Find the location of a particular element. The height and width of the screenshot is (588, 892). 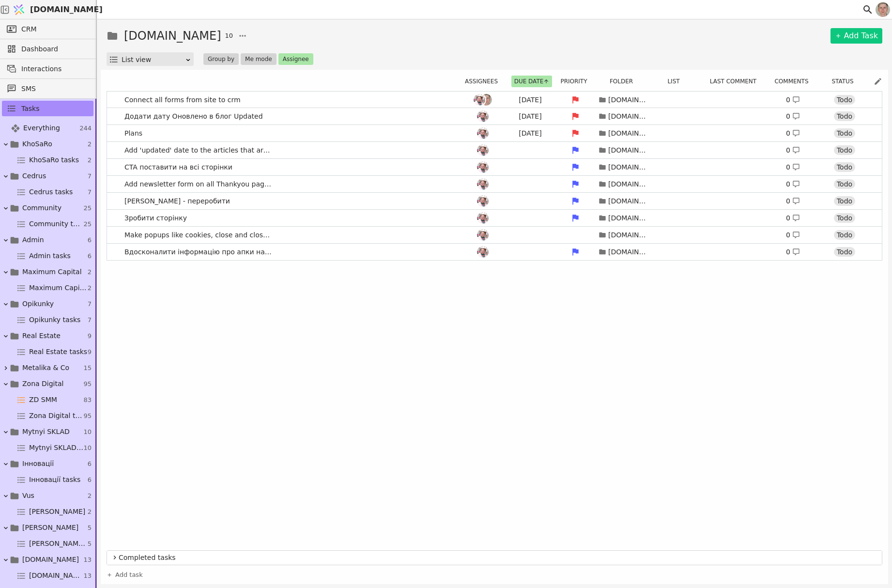

img: 1560949290925-CROPPED-IMG_0201-2-.jpg is located at coordinates (883, 10).